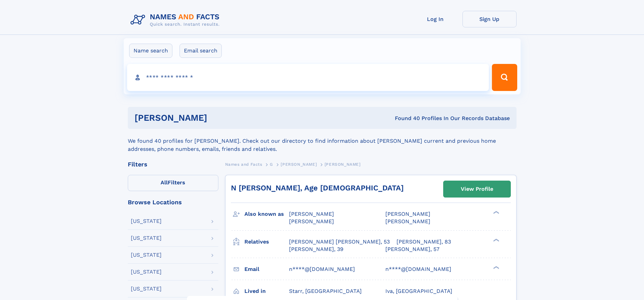 Image resolution: width=644 pixels, height=300 pixels. Describe the element at coordinates (489, 19) in the screenshot. I see `a: Sign Up` at that location.